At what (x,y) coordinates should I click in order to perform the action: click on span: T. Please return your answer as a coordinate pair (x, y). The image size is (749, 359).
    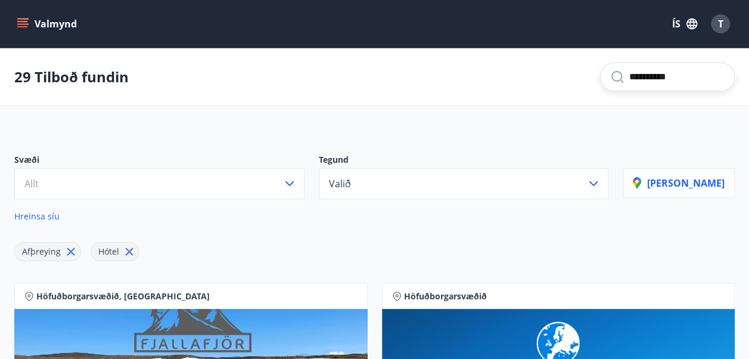
    Looking at the image, I should click on (720, 24).